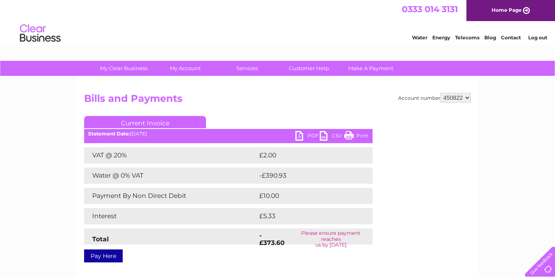  What do you see at coordinates (430, 9) in the screenshot?
I see `span: 0333 014 3131` at bounding box center [430, 9].